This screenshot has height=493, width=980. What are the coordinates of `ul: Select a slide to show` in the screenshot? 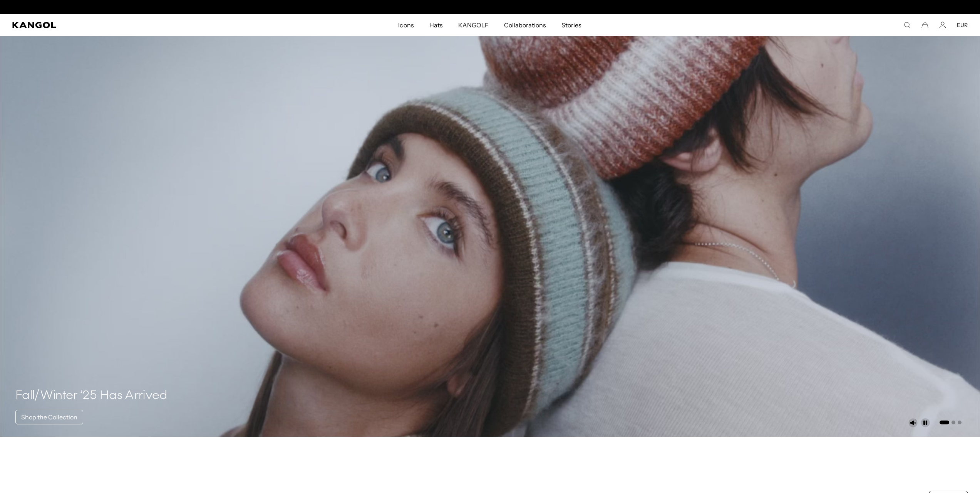 It's located at (950, 422).